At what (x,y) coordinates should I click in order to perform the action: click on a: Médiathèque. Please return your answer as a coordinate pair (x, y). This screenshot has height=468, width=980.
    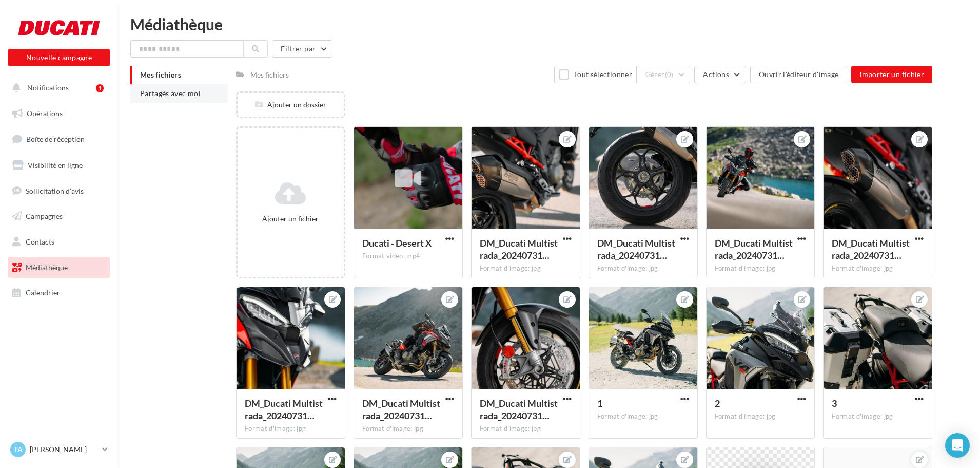
    Looking at the image, I should click on (59, 268).